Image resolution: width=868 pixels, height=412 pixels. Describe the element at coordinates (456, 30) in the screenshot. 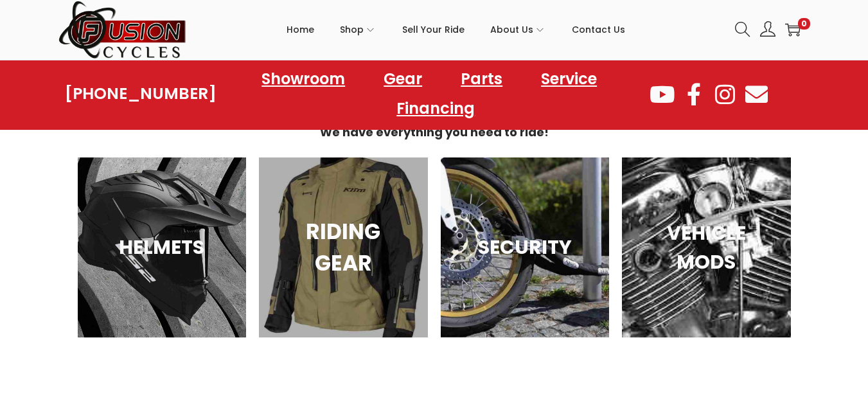

I see `nav: Primary navigation` at that location.